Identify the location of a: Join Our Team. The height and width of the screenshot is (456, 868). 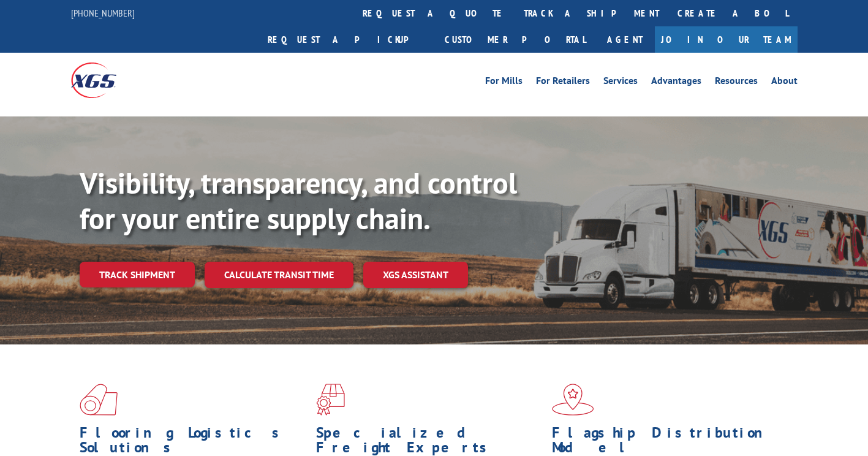
(726, 39).